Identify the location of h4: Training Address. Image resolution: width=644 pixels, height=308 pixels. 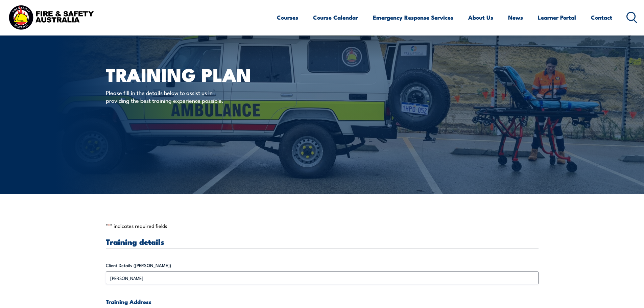
(322, 302).